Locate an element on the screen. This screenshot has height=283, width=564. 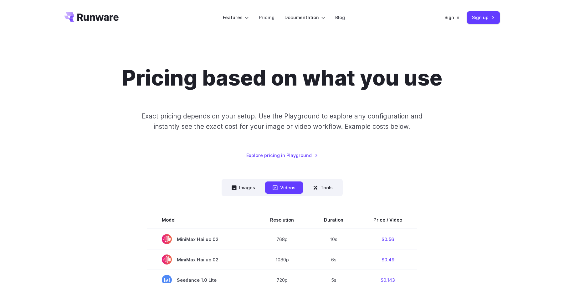
td: 6s is located at coordinates (334, 259).